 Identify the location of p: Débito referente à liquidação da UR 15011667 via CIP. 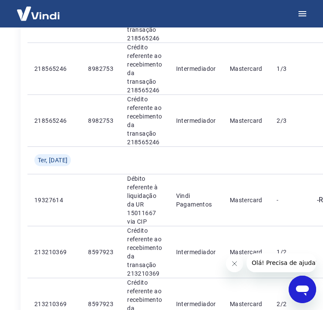
(144, 200).